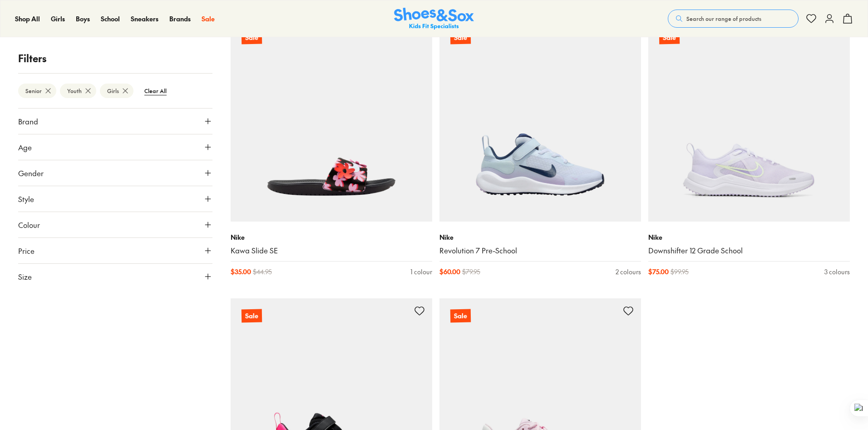  I want to click on span: Sale, so click(208, 18).